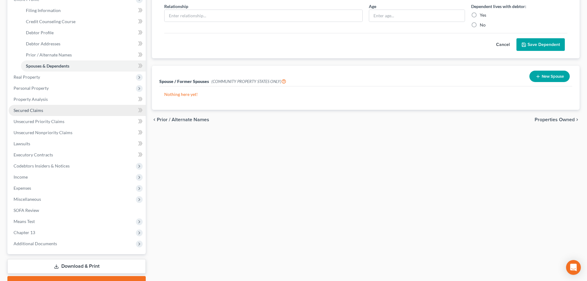 The height and width of the screenshot is (281, 587). What do you see at coordinates (24, 232) in the screenshot?
I see `span: Chapter 13` at bounding box center [24, 232].